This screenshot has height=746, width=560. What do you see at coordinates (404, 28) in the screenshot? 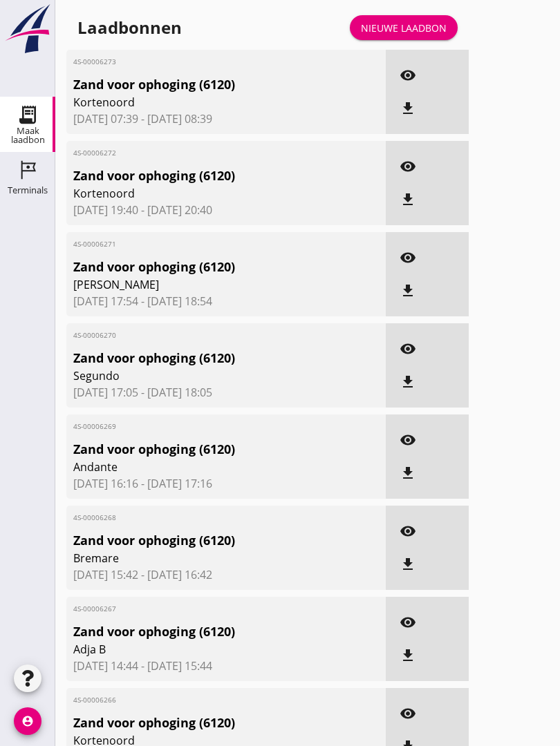
I see `a: Nieuwe laadbon` at bounding box center [404, 28].